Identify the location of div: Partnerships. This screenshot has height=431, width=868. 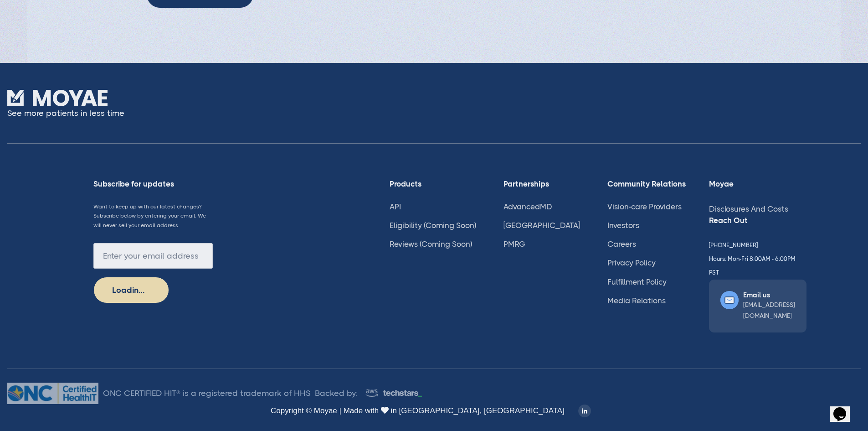
(544, 184).